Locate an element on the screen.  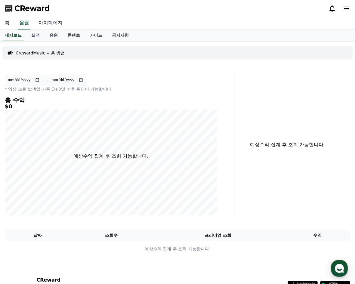
p: * 영상 조회 발생일 기준 D+3일 이후 확인이 가능합니다. is located at coordinates (111, 89).